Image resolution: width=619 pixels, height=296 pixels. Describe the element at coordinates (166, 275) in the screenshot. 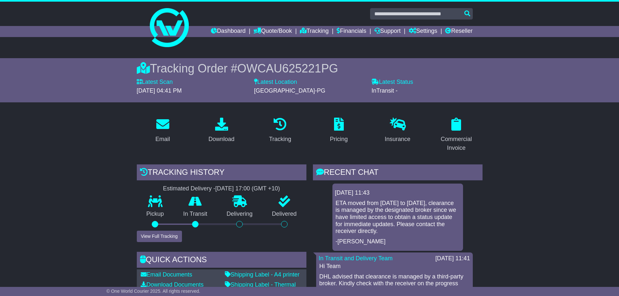

I see `a: Email Documents` at that location.